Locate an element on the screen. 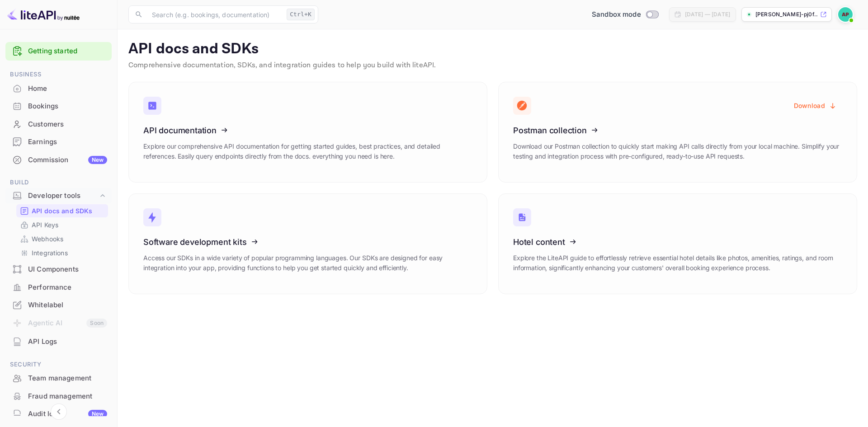 The width and height of the screenshot is (868, 427). a: Performance is located at coordinates (59, 287).